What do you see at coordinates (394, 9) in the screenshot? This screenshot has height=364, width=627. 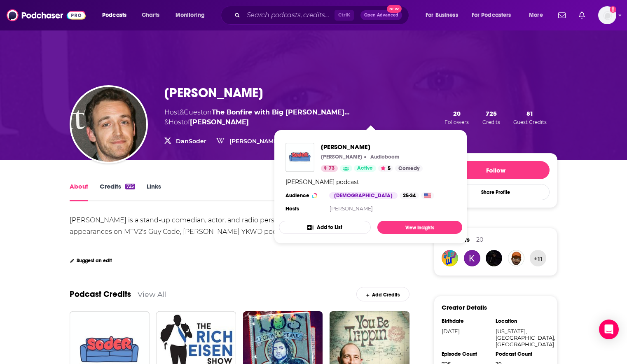 I see `span: New` at bounding box center [394, 9].